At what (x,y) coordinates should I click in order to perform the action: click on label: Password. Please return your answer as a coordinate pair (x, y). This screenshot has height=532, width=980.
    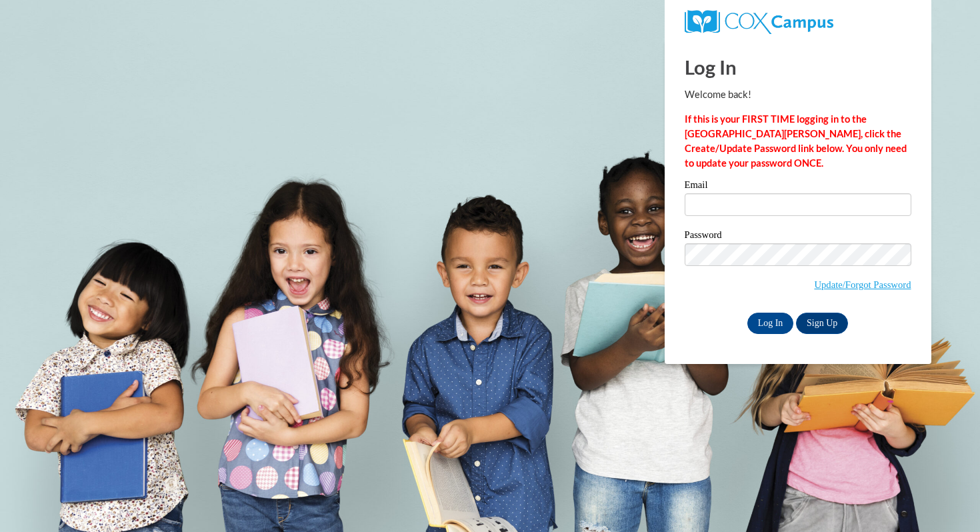
    Looking at the image, I should click on (799, 237).